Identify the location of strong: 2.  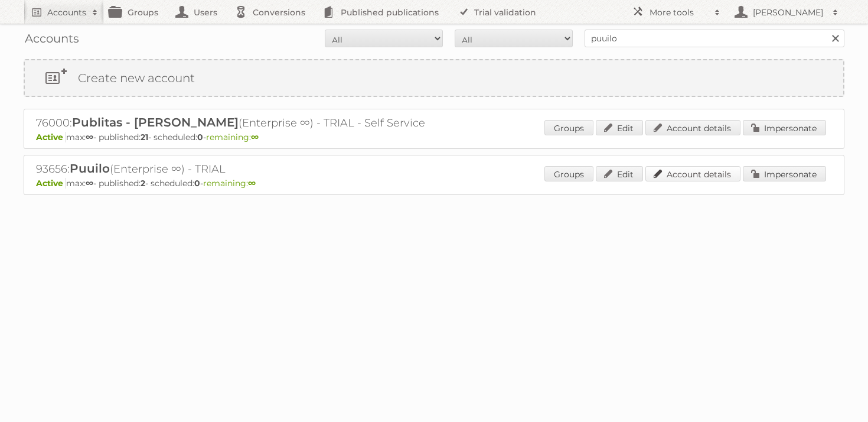
(143, 183).